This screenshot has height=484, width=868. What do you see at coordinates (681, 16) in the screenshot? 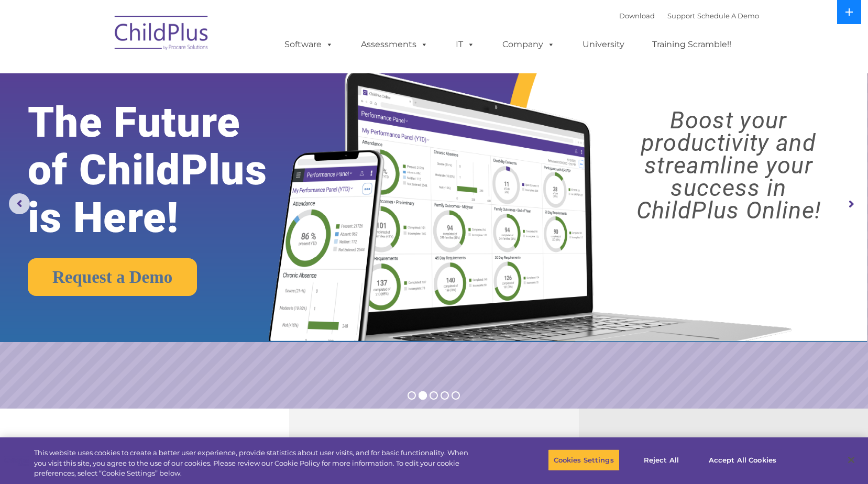
I see `a: Support` at bounding box center [681, 16].